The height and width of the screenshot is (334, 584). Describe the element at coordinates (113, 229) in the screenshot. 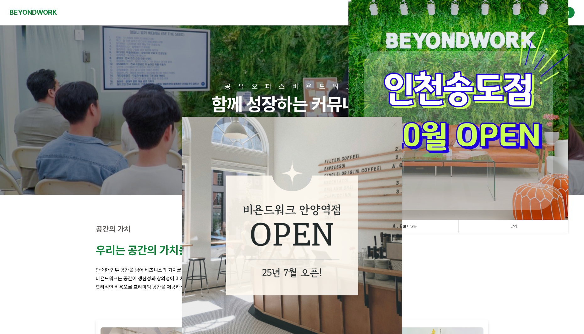

I see `strong: 공간의 가치` at that location.